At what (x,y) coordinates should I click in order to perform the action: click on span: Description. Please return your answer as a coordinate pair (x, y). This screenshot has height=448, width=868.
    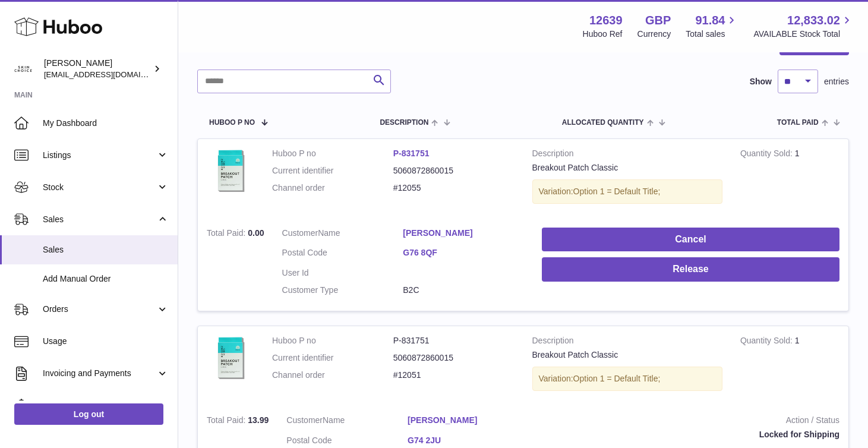
    Looking at the image, I should click on (404, 123).